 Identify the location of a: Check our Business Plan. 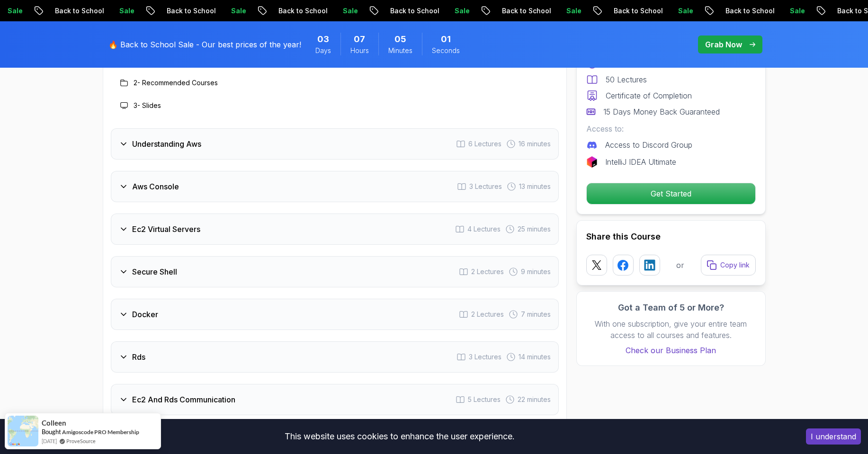
(671, 350).